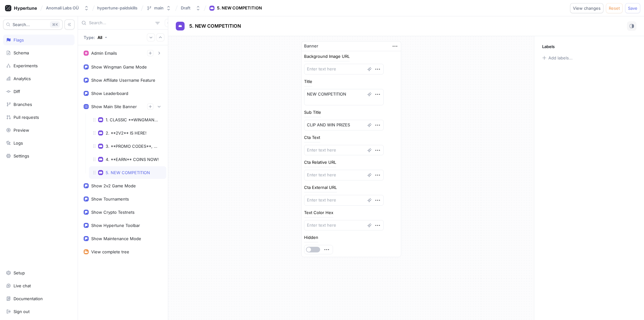 This screenshot has width=644, height=320. What do you see at coordinates (614, 8) in the screenshot?
I see `button: Reset` at bounding box center [614, 8].